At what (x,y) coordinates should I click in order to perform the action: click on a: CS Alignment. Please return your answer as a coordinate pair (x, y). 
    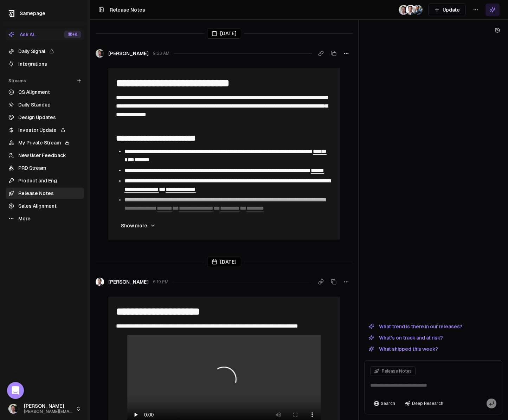
    Looking at the image, I should click on (45, 92).